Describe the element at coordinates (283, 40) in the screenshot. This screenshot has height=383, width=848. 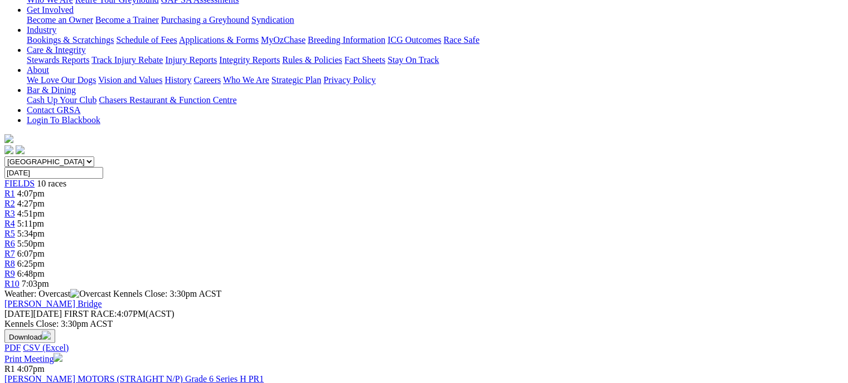
I see `a: MyOzChase` at that location.